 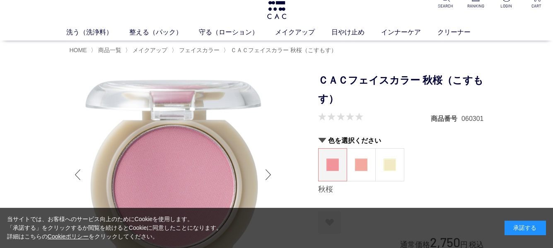 What do you see at coordinates (333, 165) in the screenshot?
I see `img: 秋桜` at bounding box center [333, 165].